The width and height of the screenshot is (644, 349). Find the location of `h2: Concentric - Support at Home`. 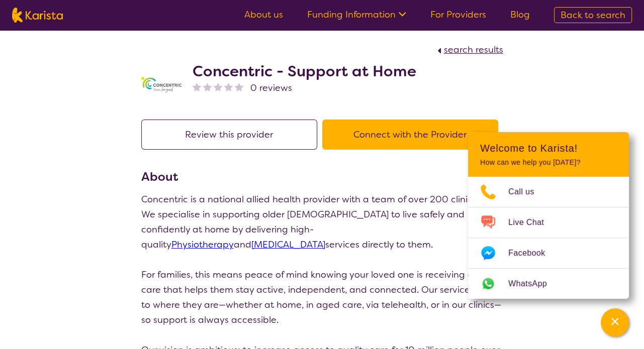

h2: Concentric - Support at Home is located at coordinates (304, 71).